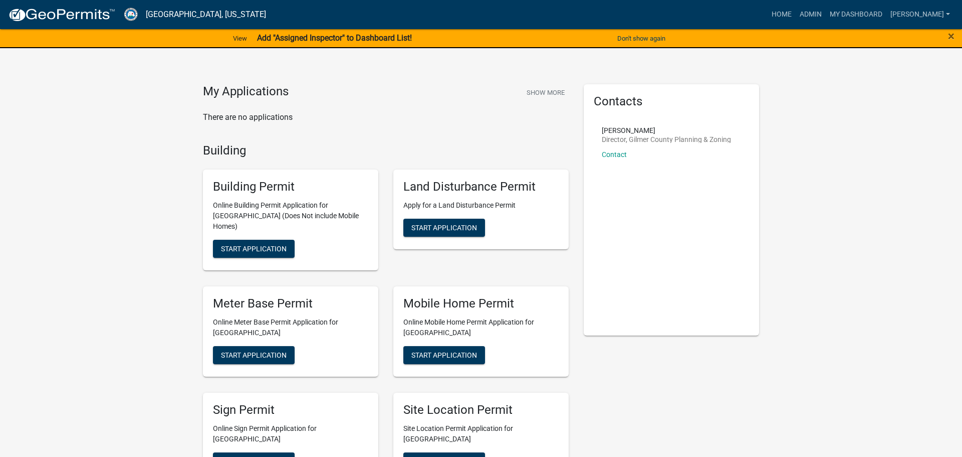 Image resolution: width=962 pixels, height=457 pixels. Describe the element at coordinates (546, 92) in the screenshot. I see `button: Show More` at that location.